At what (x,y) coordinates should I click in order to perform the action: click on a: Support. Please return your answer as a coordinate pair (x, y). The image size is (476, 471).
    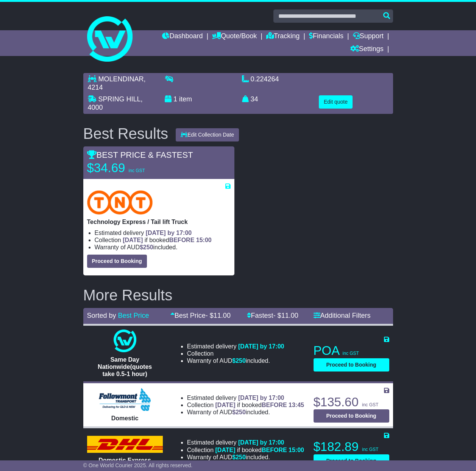
    Looking at the image, I should click on (368, 37).